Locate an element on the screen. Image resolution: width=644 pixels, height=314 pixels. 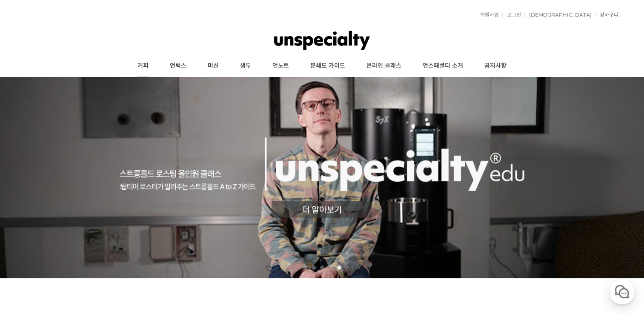
a: 온라인 클래스 is located at coordinates (384, 66).